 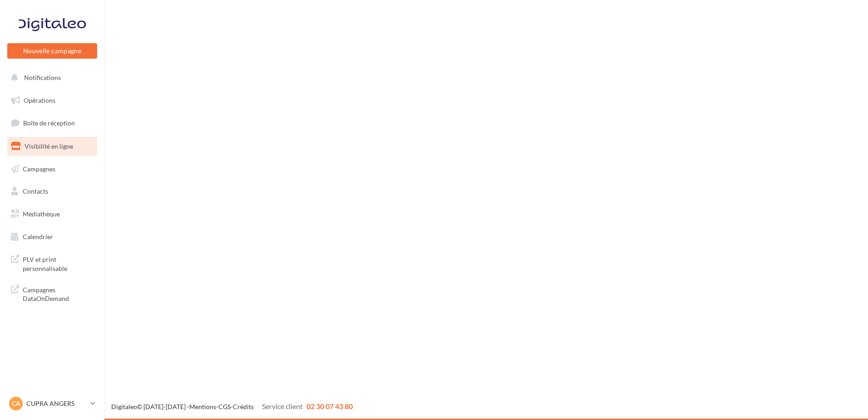 I want to click on span: Contacts, so click(x=36, y=191).